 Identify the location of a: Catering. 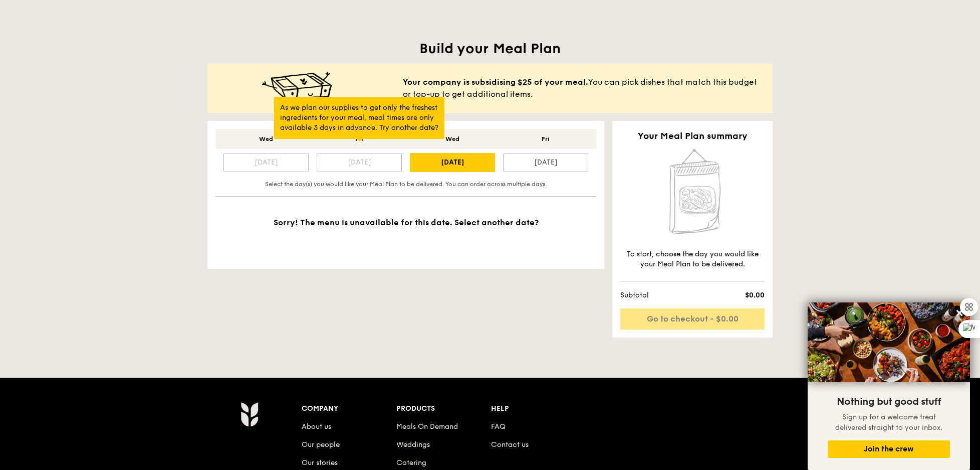
(412, 462).